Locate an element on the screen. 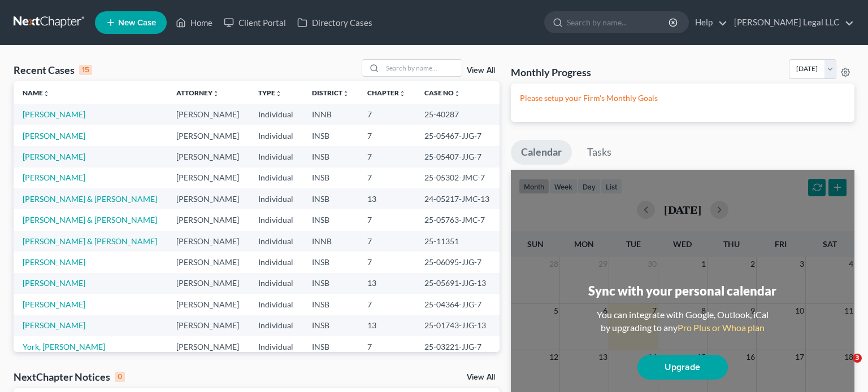 This screenshot has width=868, height=392. a: Case Nounfold_more is located at coordinates (442, 93).